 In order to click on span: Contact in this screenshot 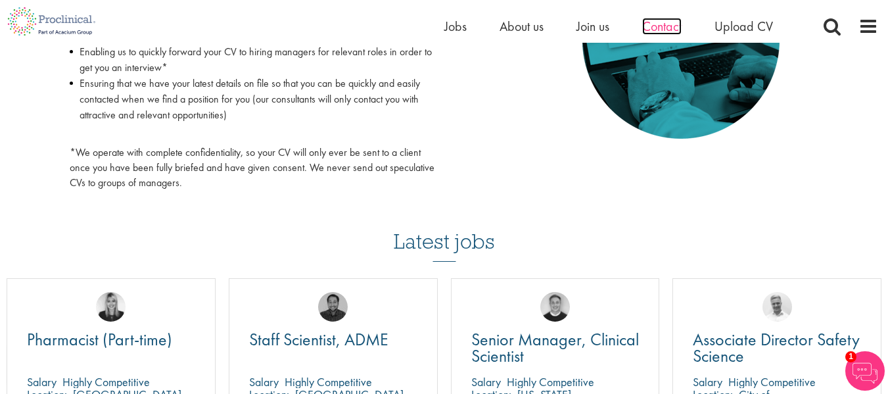, I will do `click(662, 26)`.